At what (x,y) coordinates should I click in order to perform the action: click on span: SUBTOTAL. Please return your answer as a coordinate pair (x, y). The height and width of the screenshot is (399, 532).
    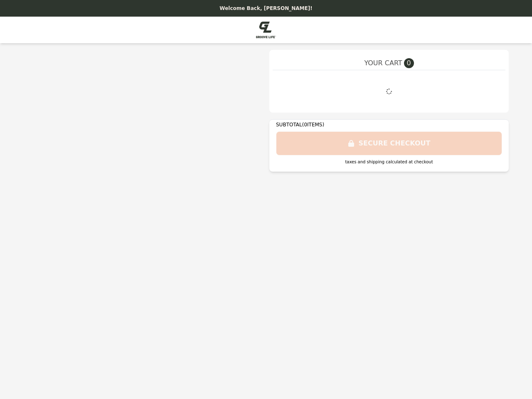
    Looking at the image, I should click on (289, 125).